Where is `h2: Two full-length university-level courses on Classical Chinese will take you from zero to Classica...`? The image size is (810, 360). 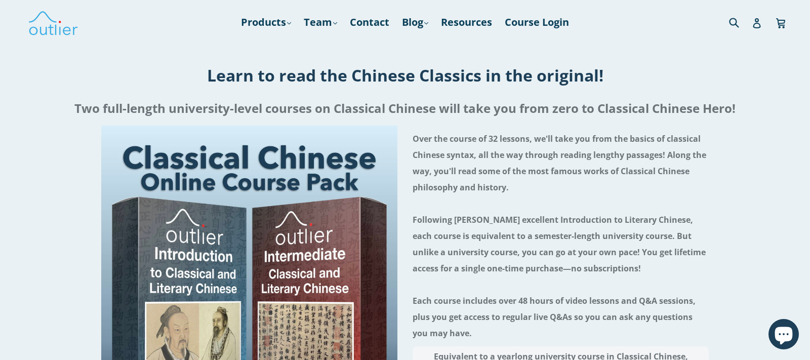
h2: Two full-length university-level courses on Classical Chinese will take you from zero to Classica... is located at coordinates (405, 108).